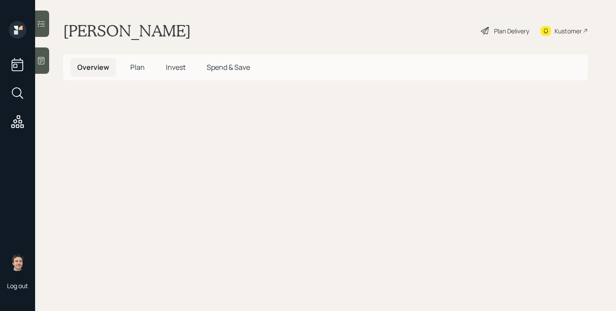  Describe the element at coordinates (18, 285) in the screenshot. I see `div: Log out` at that location.